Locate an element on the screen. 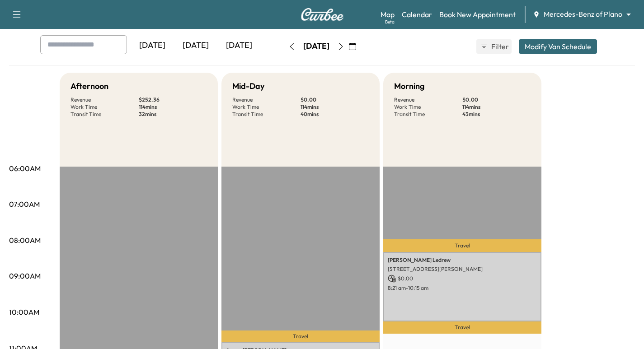 This screenshot has width=644, height=349. button: Modify Van Schedule is located at coordinates (558, 46).